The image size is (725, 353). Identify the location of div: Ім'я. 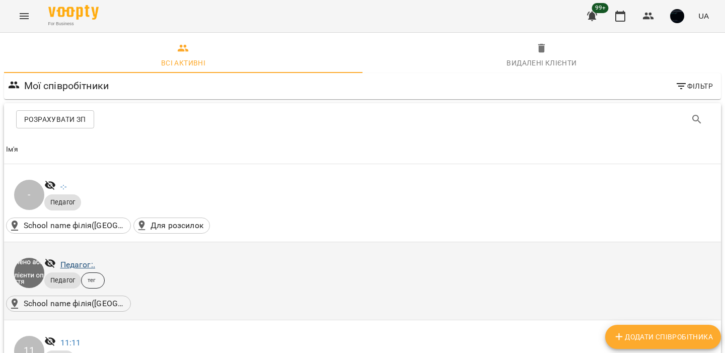
(12, 150).